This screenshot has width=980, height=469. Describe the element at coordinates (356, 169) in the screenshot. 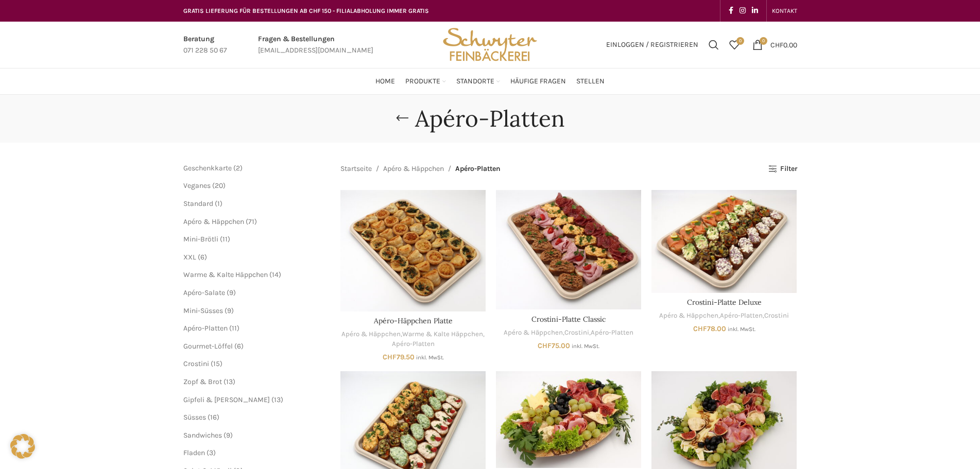

I see `a: Startseite` at that location.